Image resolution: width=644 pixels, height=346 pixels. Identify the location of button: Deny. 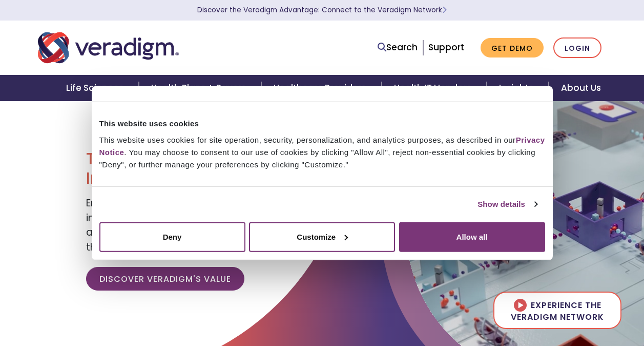
(172, 237).